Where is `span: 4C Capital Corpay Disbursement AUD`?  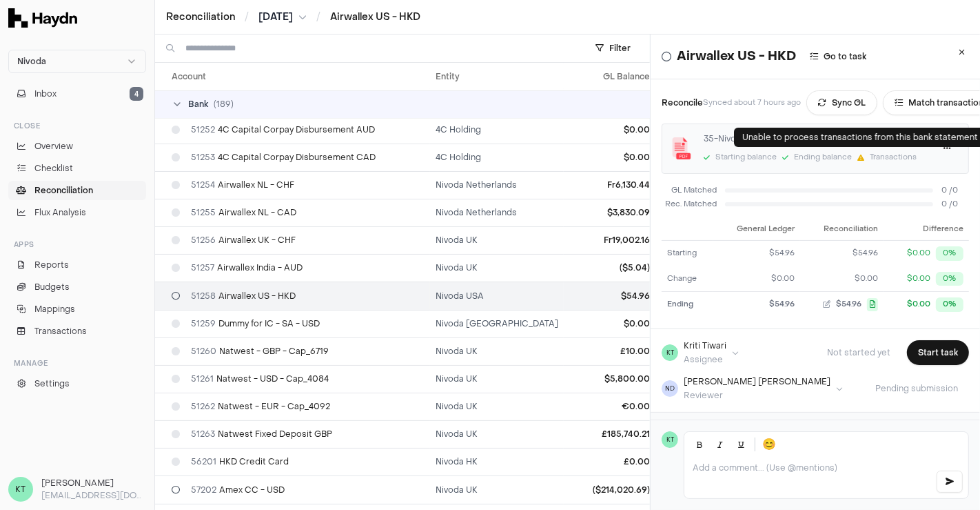 span: 4C Capital Corpay Disbursement AUD is located at coordinates (283, 130).